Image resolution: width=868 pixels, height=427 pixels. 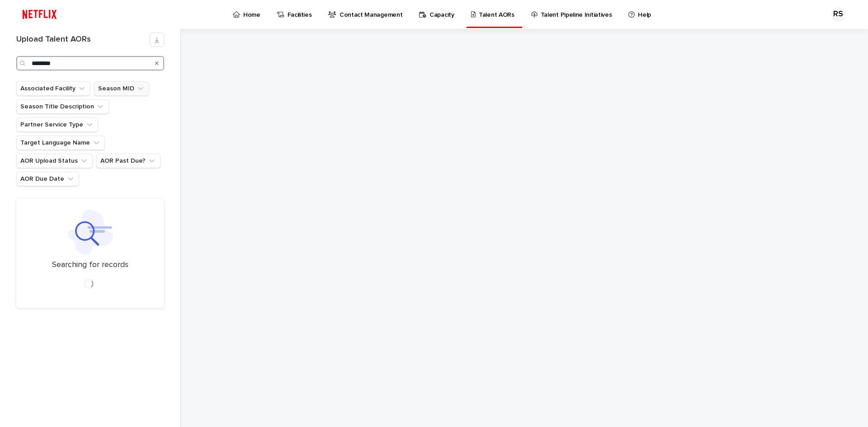 I want to click on button: Season Title Description, so click(x=62, y=106).